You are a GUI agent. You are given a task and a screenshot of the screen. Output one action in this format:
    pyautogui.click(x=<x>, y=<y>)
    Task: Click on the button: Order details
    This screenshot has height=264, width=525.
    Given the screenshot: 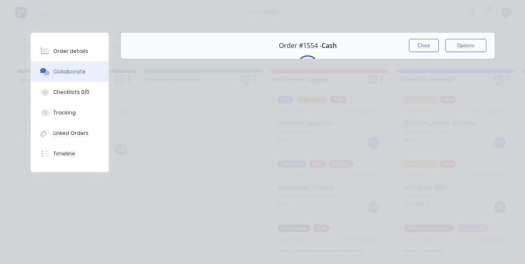 What is the action you would take?
    pyautogui.click(x=70, y=51)
    